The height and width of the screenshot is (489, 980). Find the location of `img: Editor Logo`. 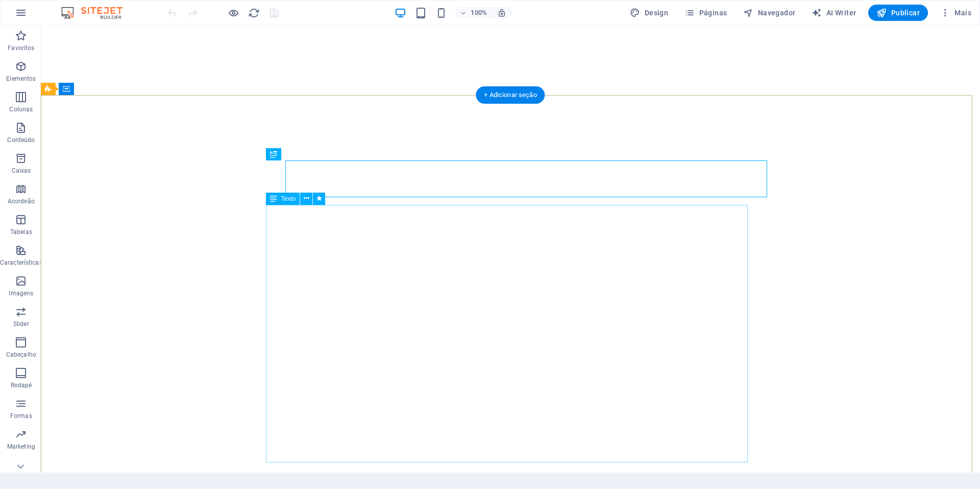

img: Editor Logo is located at coordinates (97, 13).